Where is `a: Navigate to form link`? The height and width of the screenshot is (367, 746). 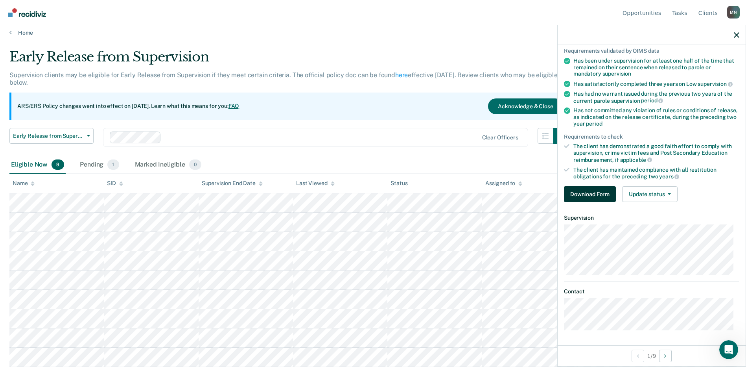
a: Navigate to form link is located at coordinates (592, 194).